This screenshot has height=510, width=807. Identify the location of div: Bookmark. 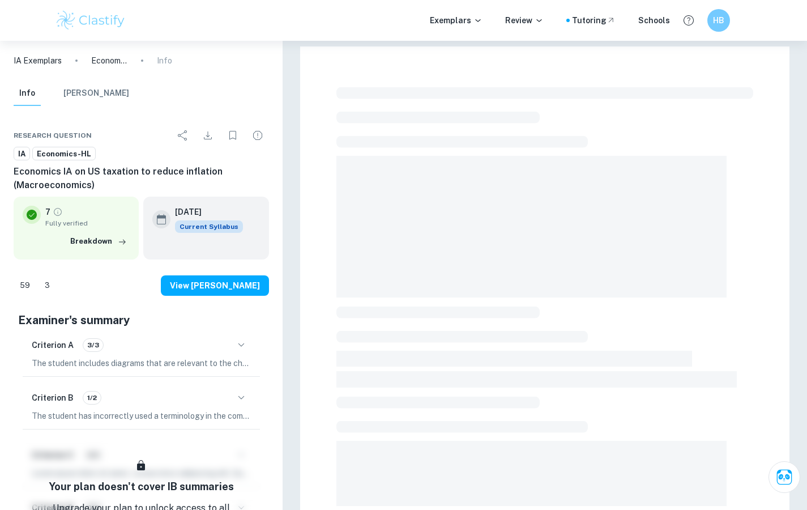
(233, 135).